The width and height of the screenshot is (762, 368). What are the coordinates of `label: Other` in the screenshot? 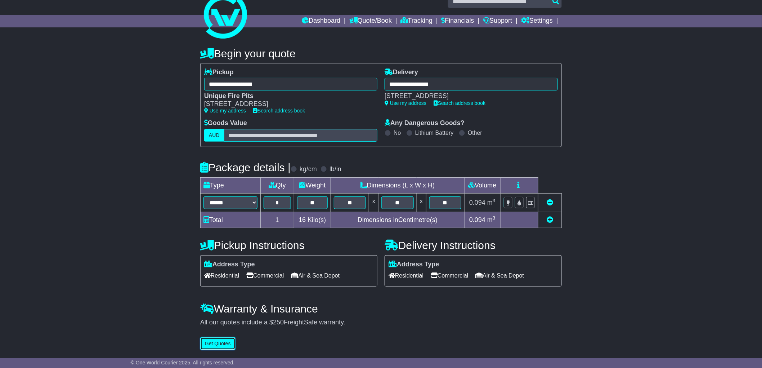 It's located at (475, 133).